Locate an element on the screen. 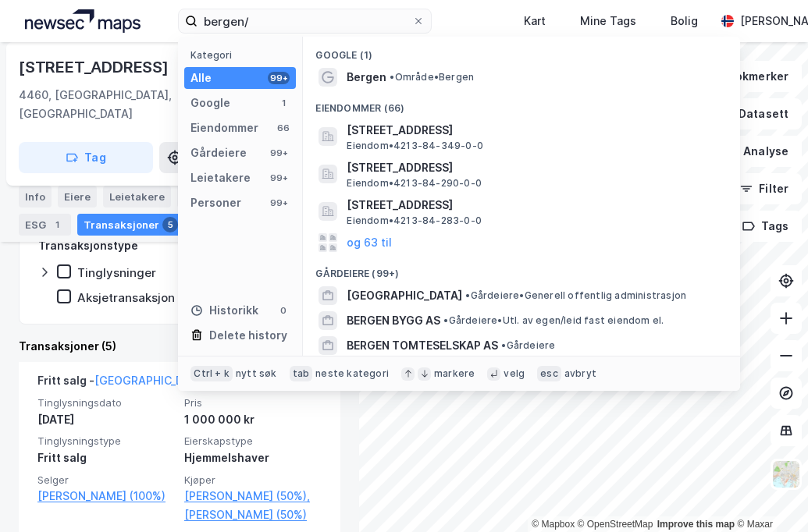 The image size is (808, 532). div: Mine Tags is located at coordinates (608, 21).